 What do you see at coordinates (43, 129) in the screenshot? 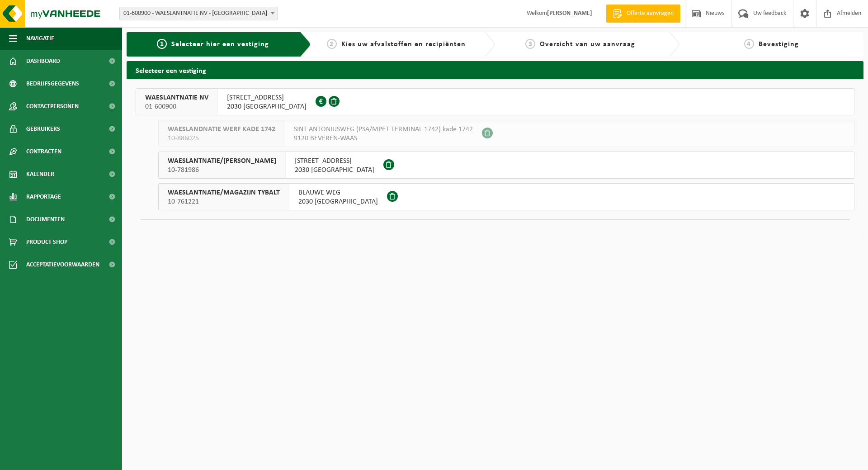
I see `span: Gebruikers` at bounding box center [43, 129].